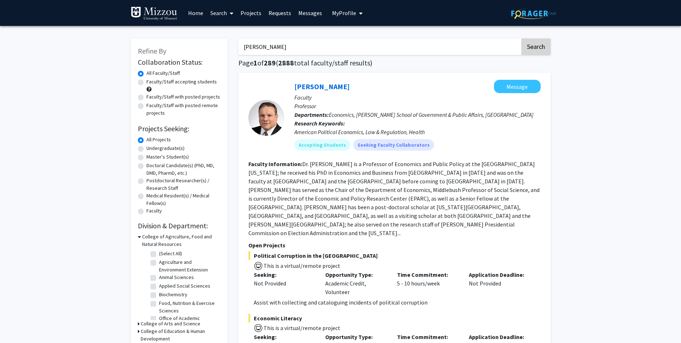 The image size is (681, 343). Describe the element at coordinates (312, 115) in the screenshot. I see `b: Departments:` at that location.